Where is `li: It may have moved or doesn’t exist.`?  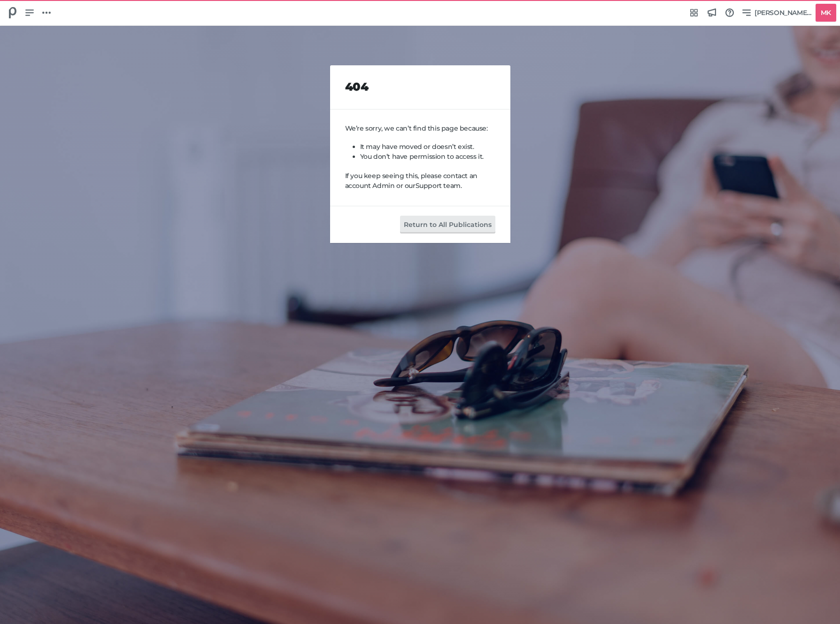
li: It may have moved or doesn’t exist. is located at coordinates (427, 147).